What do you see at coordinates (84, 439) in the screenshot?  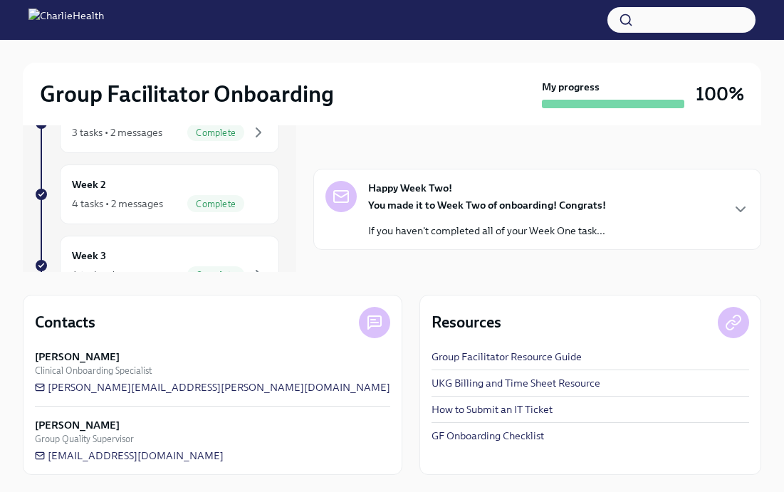 I see `span: Group Quality Supervisor` at bounding box center [84, 439].